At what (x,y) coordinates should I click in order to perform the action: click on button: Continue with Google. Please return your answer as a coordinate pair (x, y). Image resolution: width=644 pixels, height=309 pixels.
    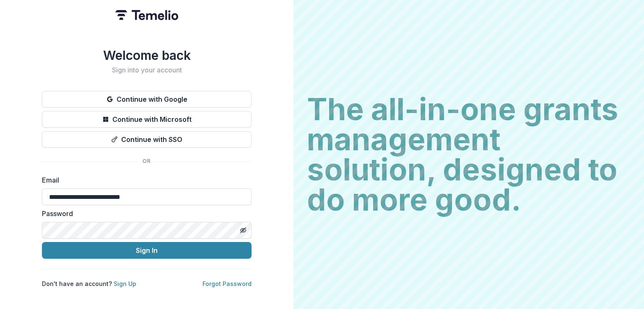
    Looking at the image, I should click on (146, 99).